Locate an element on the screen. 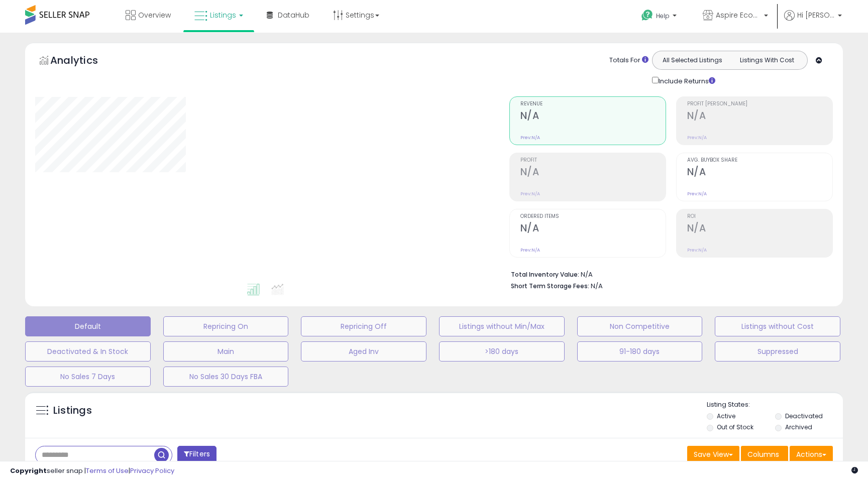  button: Aged Inv is located at coordinates (364, 351).